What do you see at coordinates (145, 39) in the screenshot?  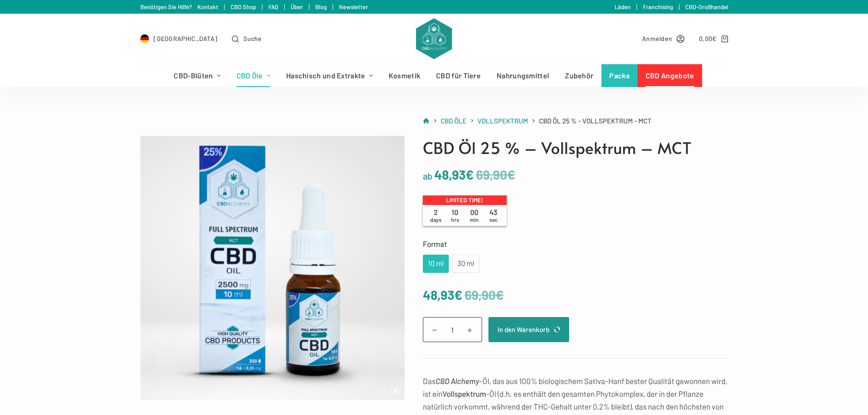 I see `img: DE Flag` at bounding box center [145, 39].